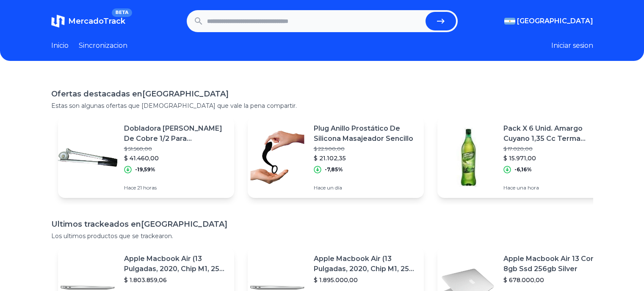 The image size is (644, 291). Describe the element at coordinates (366, 159) in the screenshot. I see `p: $ 21.102,35` at that location.